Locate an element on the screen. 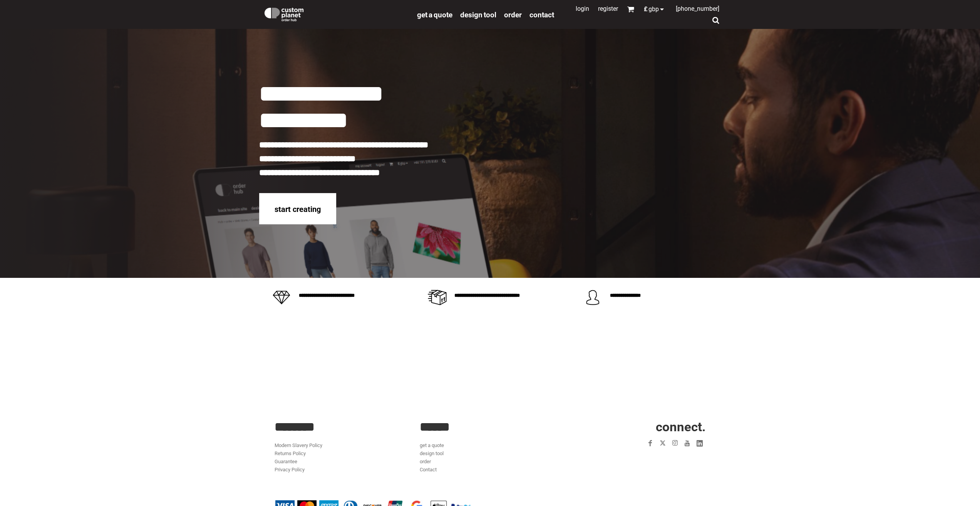 This screenshot has height=506, width=980. a: Guarantee is located at coordinates (286, 461).